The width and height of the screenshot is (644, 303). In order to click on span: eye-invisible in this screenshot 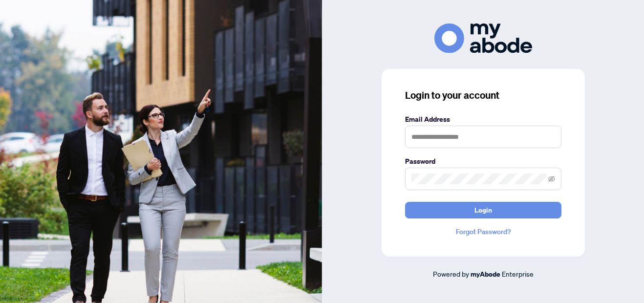, I will do `click(552, 179)`.